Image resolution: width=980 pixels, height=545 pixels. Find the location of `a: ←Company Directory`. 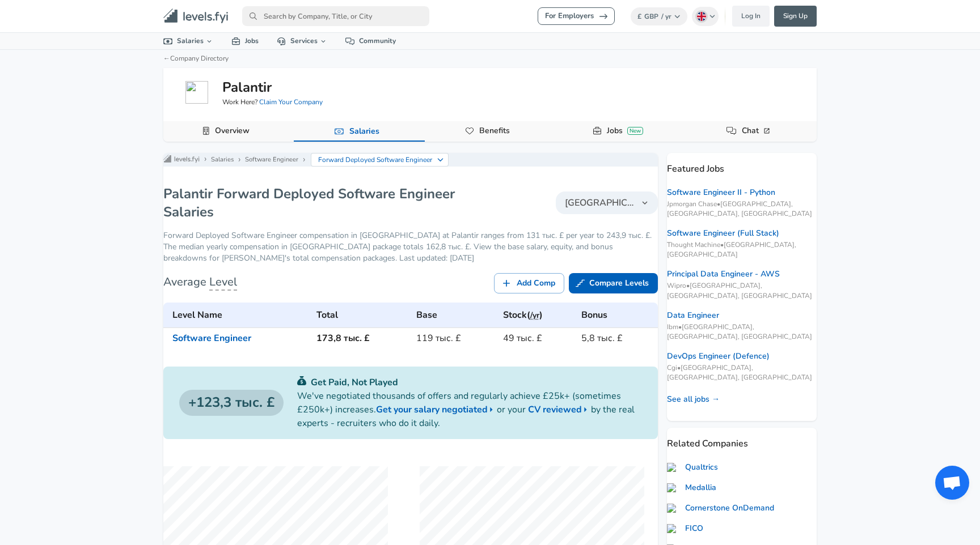

a: ←Company Directory is located at coordinates (196, 58).